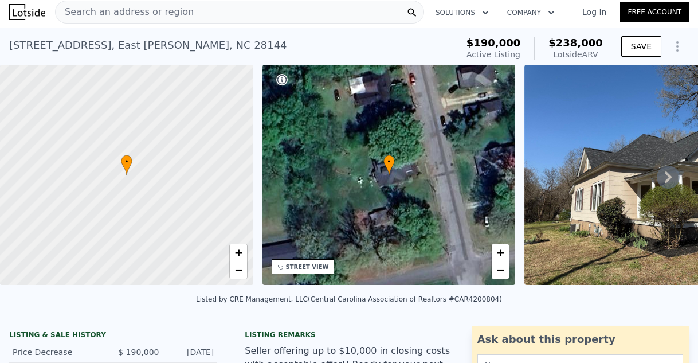  I want to click on span: $190,000, so click(494, 42).